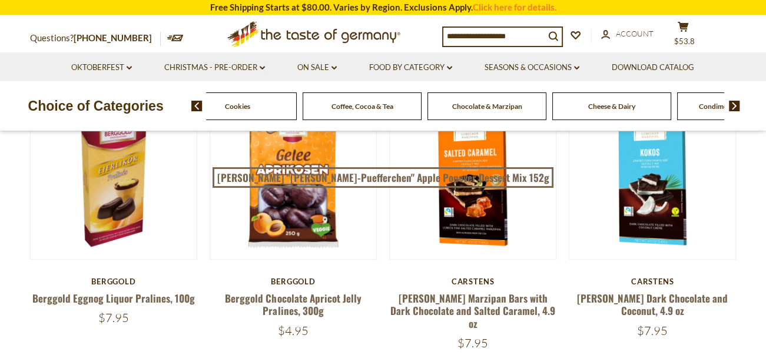 This screenshot has width=766, height=355. What do you see at coordinates (410, 68) in the screenshot?
I see `a: Food By Category` at bounding box center [410, 68].